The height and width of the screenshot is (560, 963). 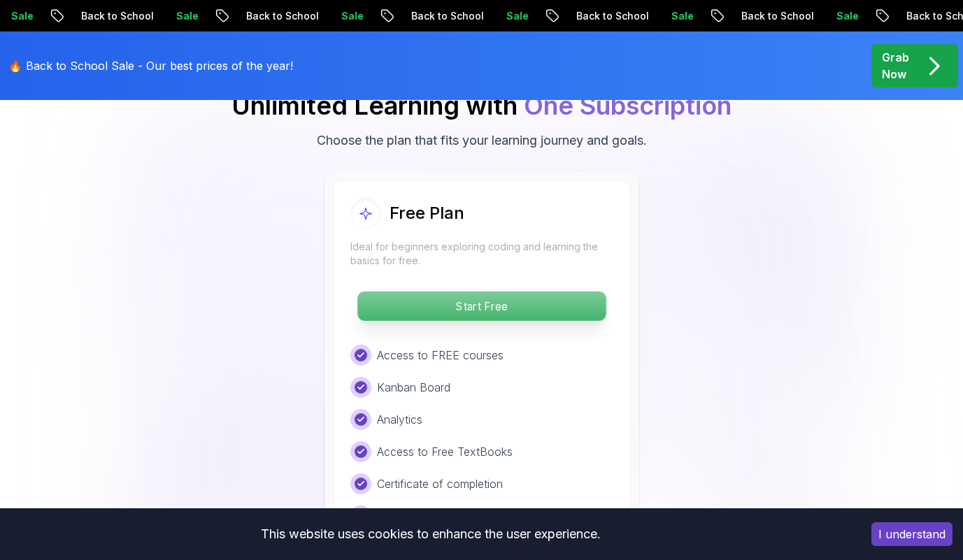 What do you see at coordinates (481, 106) in the screenshot?
I see `h2: Unlimited Learning with` at bounding box center [481, 106].